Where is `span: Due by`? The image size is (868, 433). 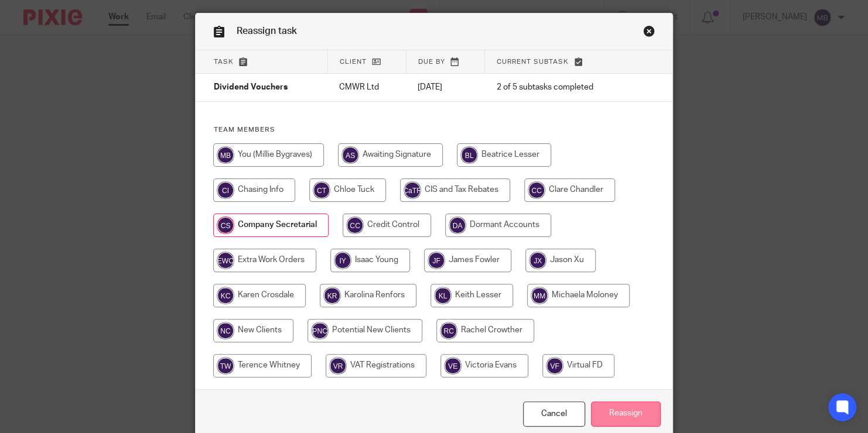
span: Due by is located at coordinates (431, 62).